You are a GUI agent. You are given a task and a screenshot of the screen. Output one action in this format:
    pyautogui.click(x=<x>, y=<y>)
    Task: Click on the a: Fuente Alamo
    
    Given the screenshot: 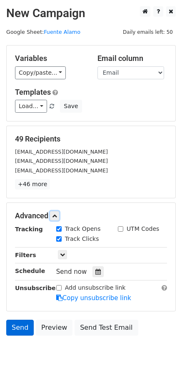 What is the action you would take?
    pyautogui.click(x=62, y=32)
    